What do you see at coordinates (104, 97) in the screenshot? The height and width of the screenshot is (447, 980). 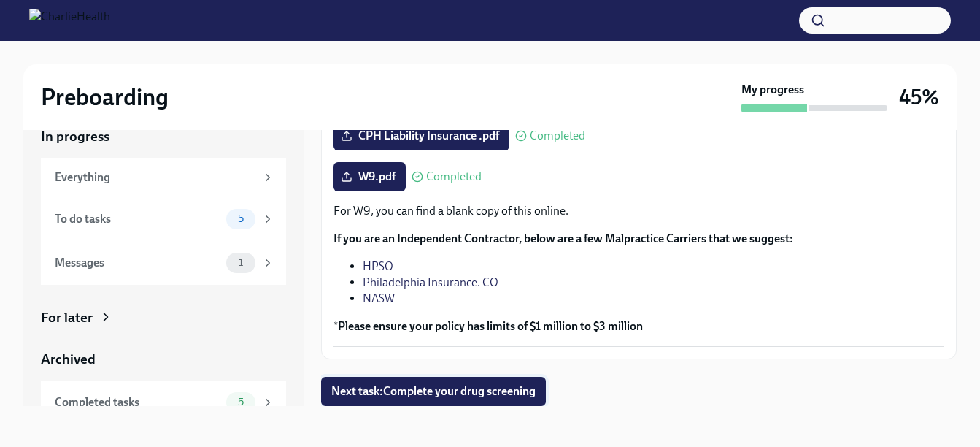 I see `h2: Preboarding` at bounding box center [104, 97].